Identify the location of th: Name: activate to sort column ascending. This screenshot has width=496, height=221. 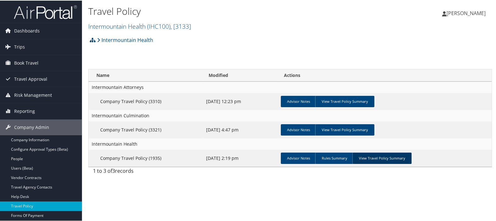
(145, 75).